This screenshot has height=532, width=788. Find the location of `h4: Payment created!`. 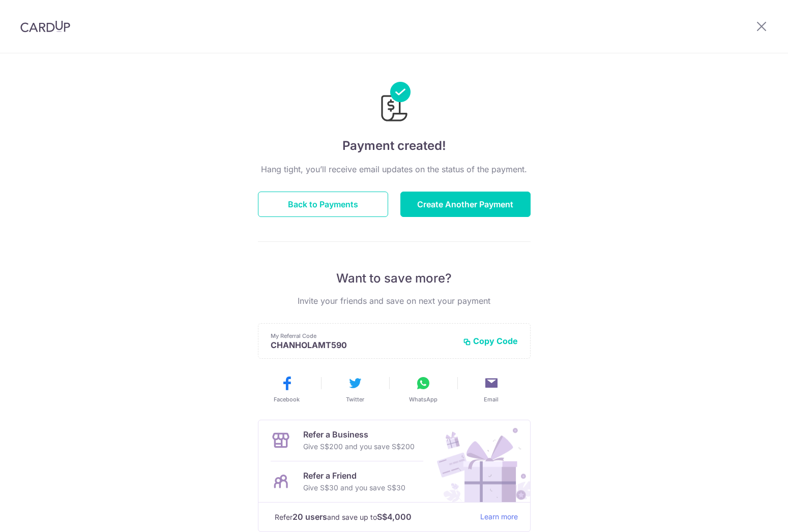

h4: Payment created! is located at coordinates (394, 146).